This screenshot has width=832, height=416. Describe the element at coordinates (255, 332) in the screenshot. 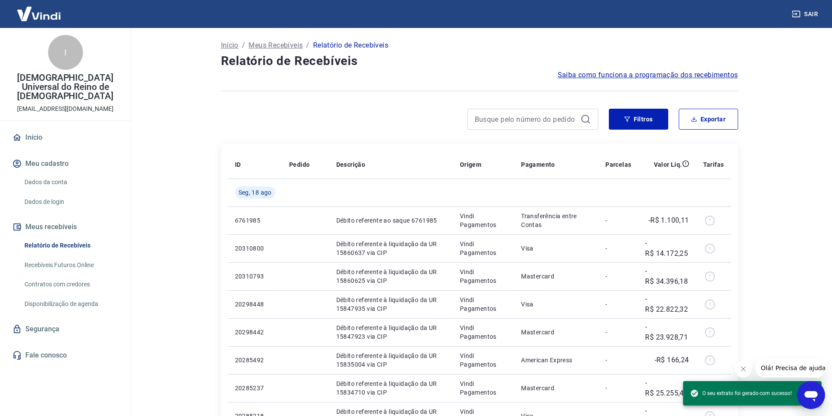

I see `p: 20298442` at that location.